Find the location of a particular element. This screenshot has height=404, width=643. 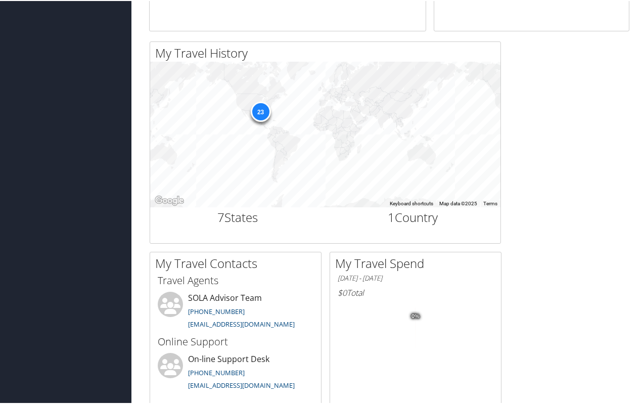

button: Keyboard shortcuts is located at coordinates (411, 203).